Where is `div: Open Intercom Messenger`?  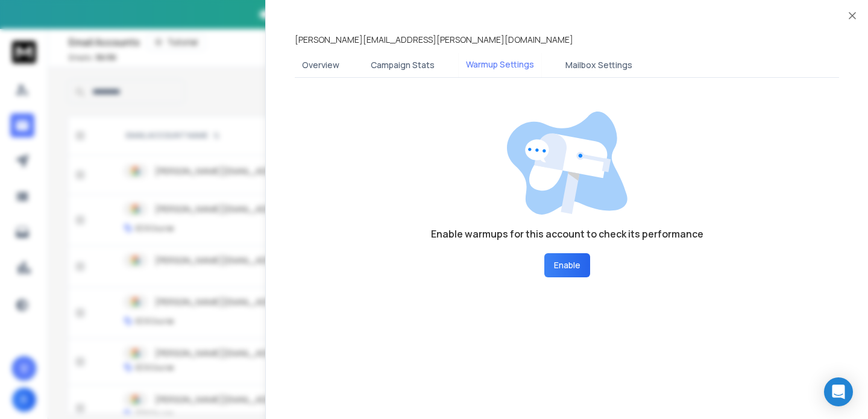 div: Open Intercom Messenger is located at coordinates (839, 392).